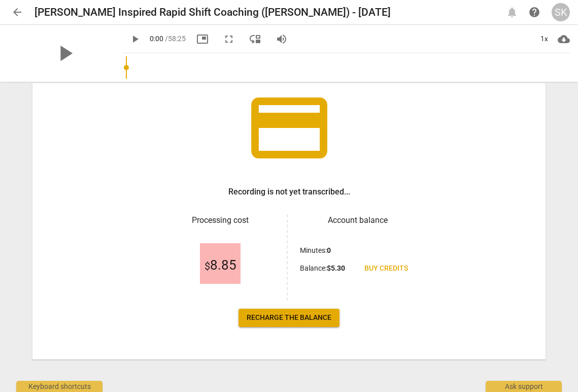 The width and height of the screenshot is (578, 392). What do you see at coordinates (229, 39) in the screenshot?
I see `span: fullscreen` at bounding box center [229, 39].